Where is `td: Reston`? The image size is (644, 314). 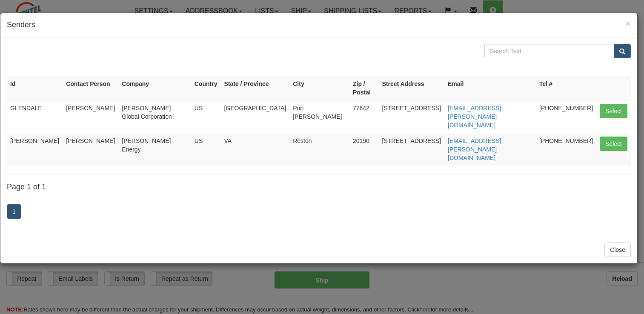
td: Reston is located at coordinates (319, 149).